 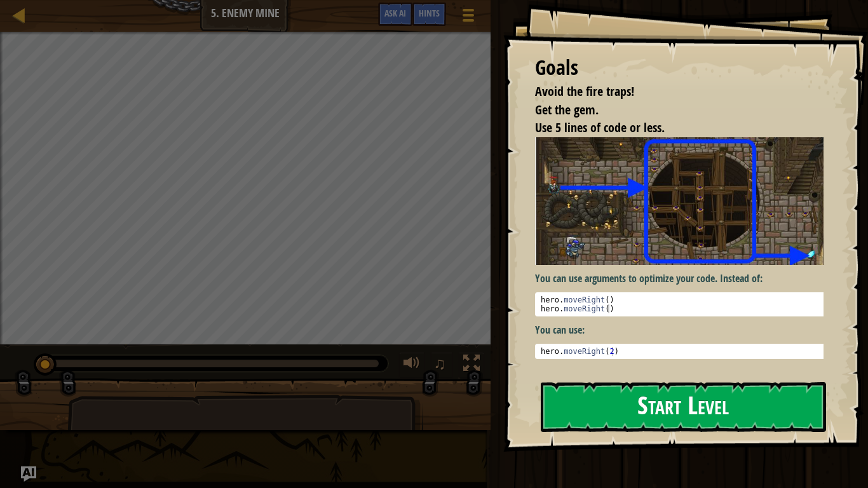 I want to click on button: Toggle fullscreen, so click(x=472, y=364).